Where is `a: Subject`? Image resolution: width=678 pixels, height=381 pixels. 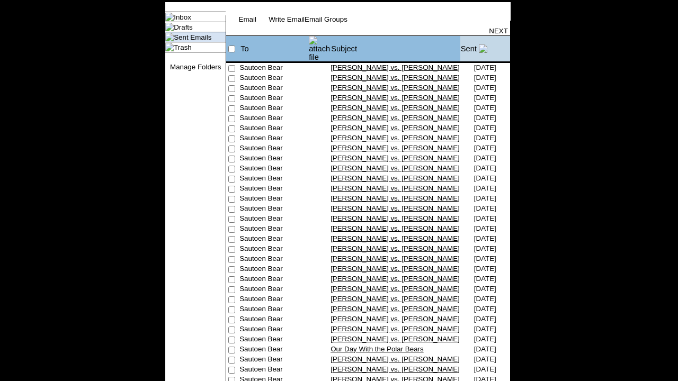
a: Subject is located at coordinates (344, 49).